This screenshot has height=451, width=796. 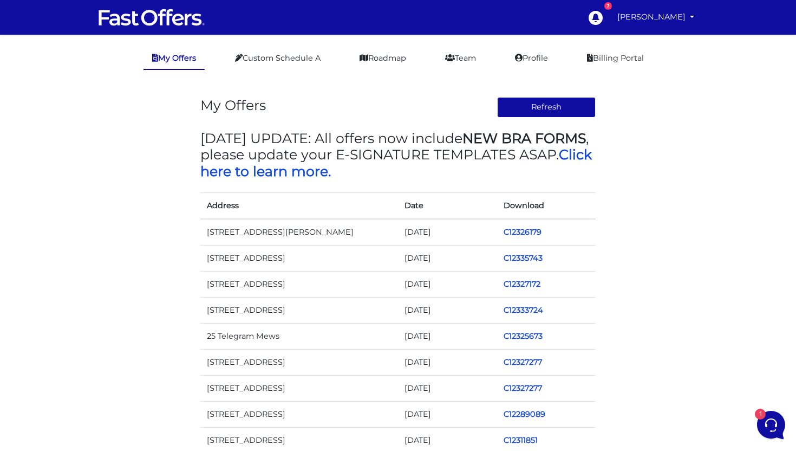 I want to click on span: Start a Conversation, so click(x=115, y=163).